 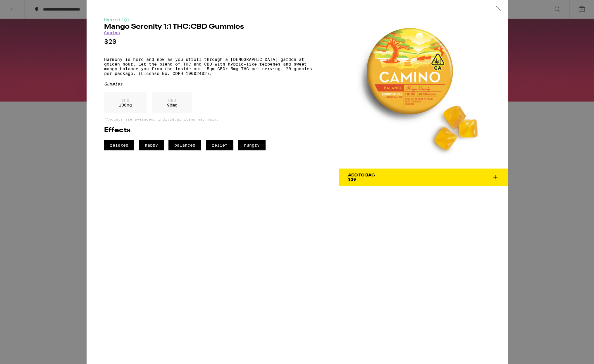 What do you see at coordinates (212, 119) in the screenshot?
I see `p: *Amounts are averages, individual items may vary.` at bounding box center [212, 119].